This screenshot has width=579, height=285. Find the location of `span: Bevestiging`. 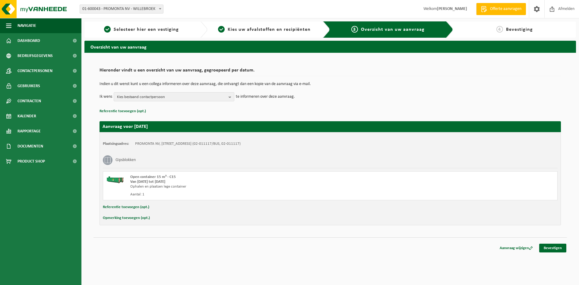

span: Bevestiging is located at coordinates (520, 30).